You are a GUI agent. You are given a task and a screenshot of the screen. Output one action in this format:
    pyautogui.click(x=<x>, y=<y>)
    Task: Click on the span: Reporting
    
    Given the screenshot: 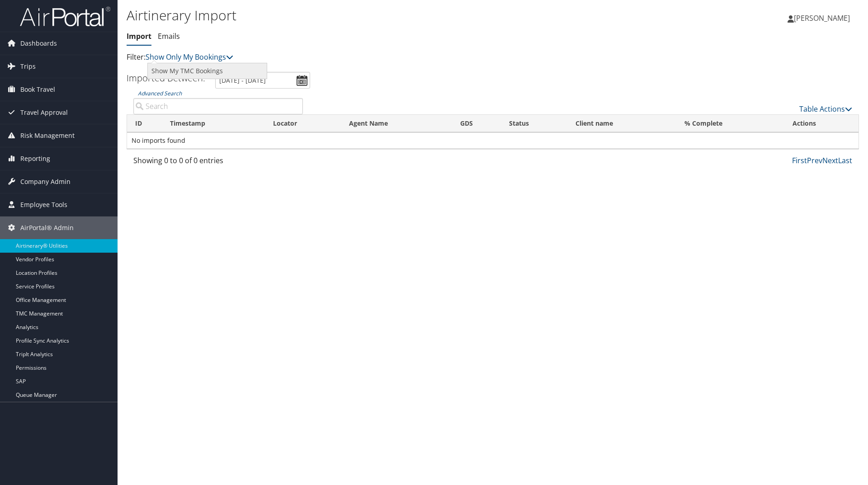 What is the action you would take?
    pyautogui.click(x=35, y=159)
    